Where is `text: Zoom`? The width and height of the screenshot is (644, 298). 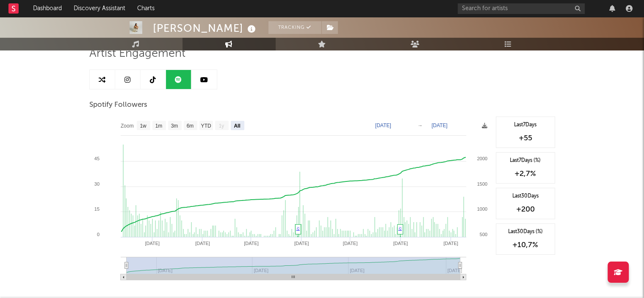 text: Zoom is located at coordinates (127, 126).